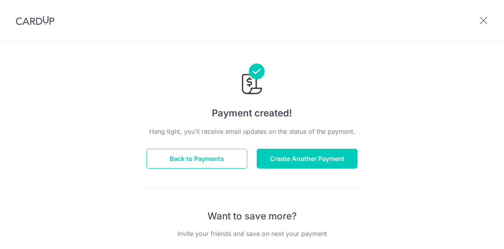 The image size is (504, 249). I want to click on button: Create Another Payment, so click(307, 158).